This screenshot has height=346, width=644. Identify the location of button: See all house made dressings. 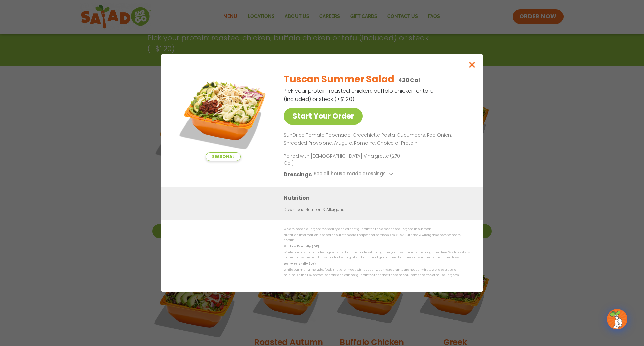
(354, 174).